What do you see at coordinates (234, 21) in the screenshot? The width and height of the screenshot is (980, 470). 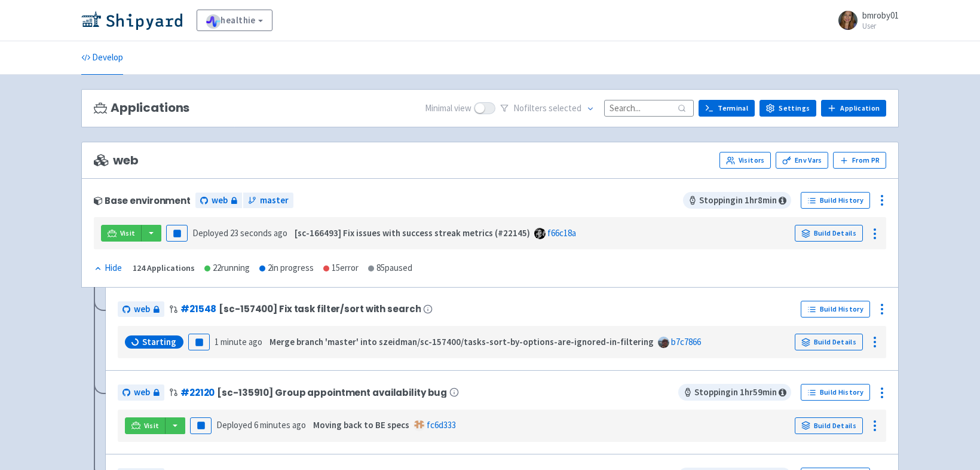 I see `a: healthie` at bounding box center [234, 21].